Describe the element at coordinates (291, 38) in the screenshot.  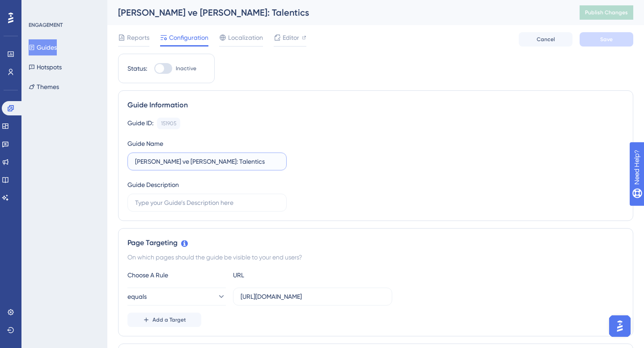
I see `span: Editor` at that location.